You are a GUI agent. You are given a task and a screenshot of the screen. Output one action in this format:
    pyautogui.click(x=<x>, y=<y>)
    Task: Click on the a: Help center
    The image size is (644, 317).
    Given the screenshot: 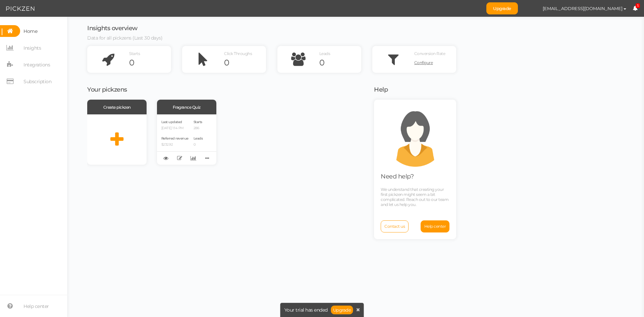 What is the action you would take?
    pyautogui.click(x=435, y=226)
    